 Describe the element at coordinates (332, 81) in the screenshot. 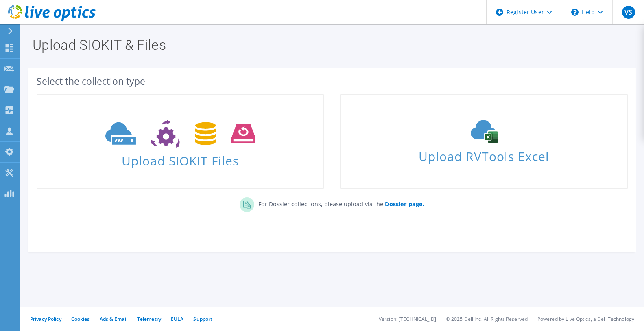

I see `div: Select the collection type` at that location.